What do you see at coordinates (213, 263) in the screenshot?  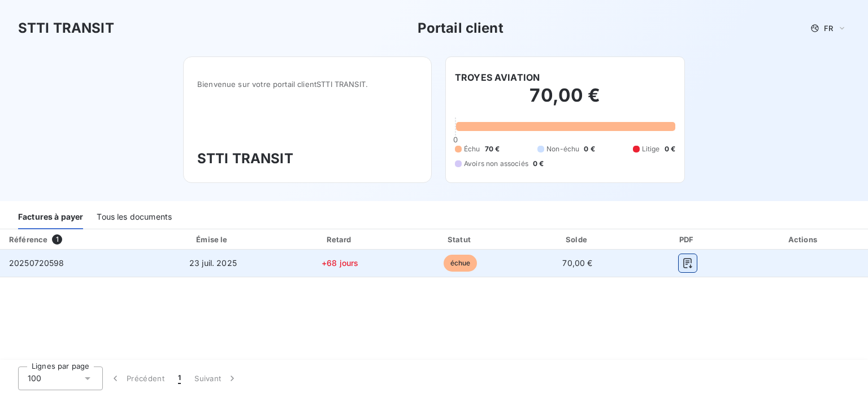 I see `span: 23 juil. 2025` at bounding box center [213, 263].